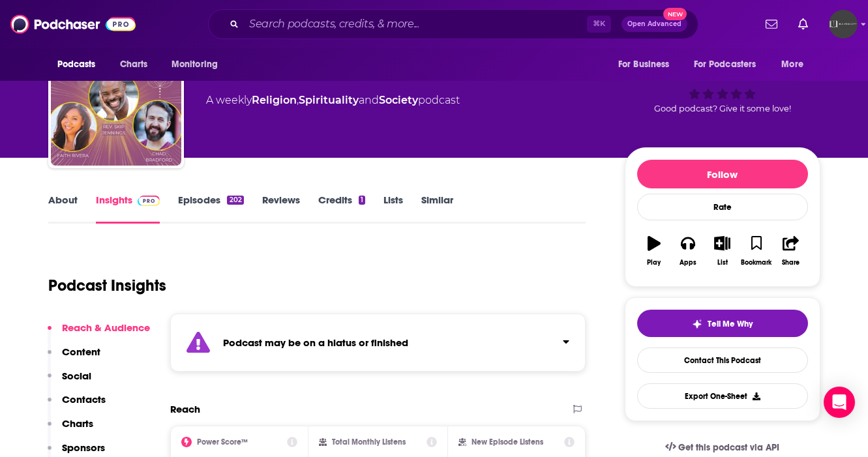  I want to click on button: Show profile menu, so click(843, 24).